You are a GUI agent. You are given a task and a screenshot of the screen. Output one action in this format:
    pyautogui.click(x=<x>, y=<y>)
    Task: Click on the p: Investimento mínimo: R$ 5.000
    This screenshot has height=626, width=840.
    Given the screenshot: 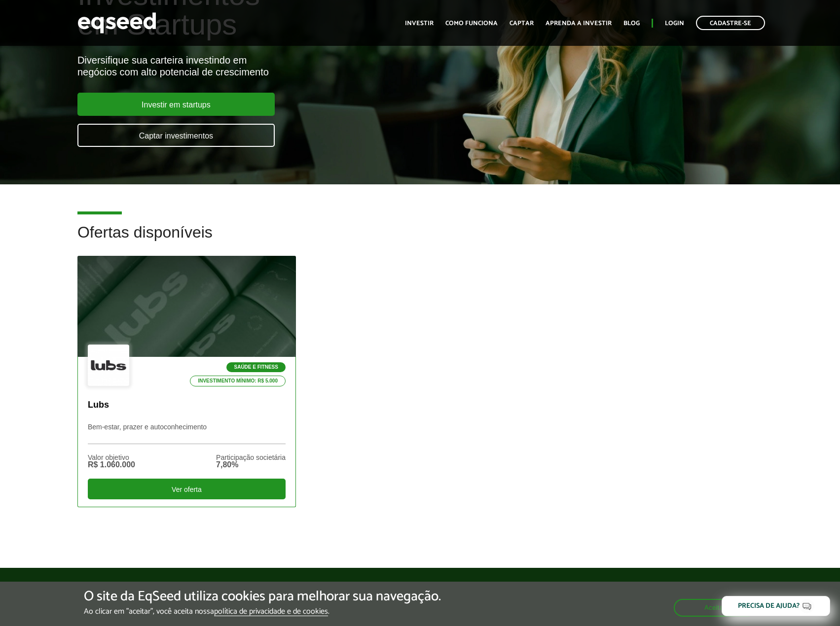 What is the action you would take?
    pyautogui.click(x=238, y=381)
    